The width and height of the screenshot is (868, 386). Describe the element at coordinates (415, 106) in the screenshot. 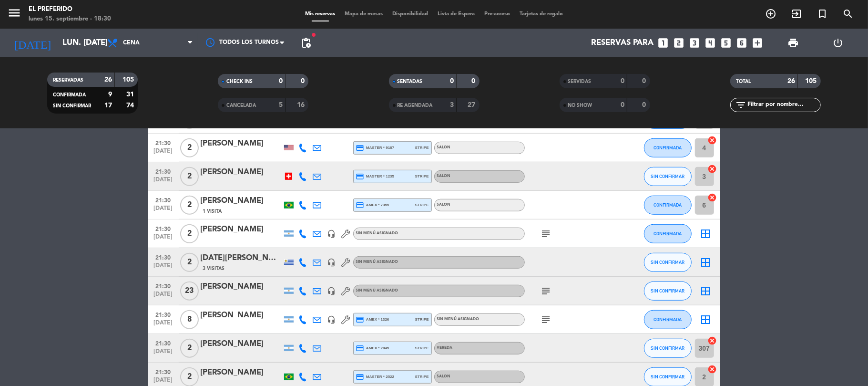

I see `span: RE AGENDADA` at that location.